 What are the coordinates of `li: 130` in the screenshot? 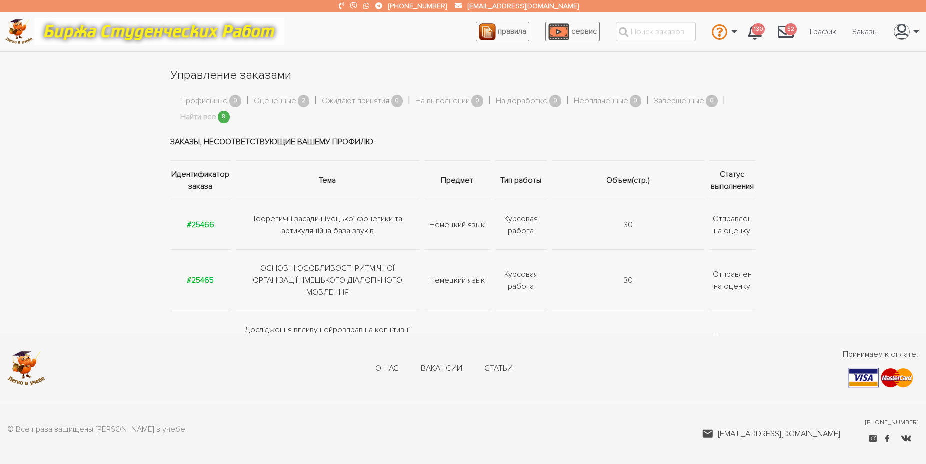 It's located at (755, 32).